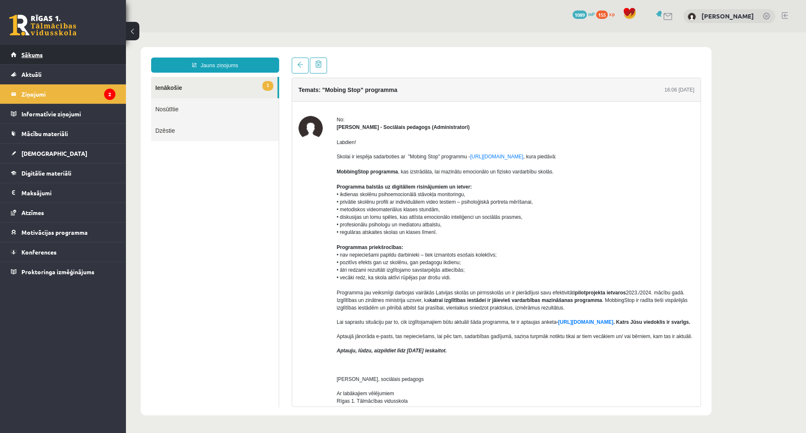 This screenshot has height=433, width=806. Describe the element at coordinates (583, 14) in the screenshot. I see `a: 1089 mP` at that location.